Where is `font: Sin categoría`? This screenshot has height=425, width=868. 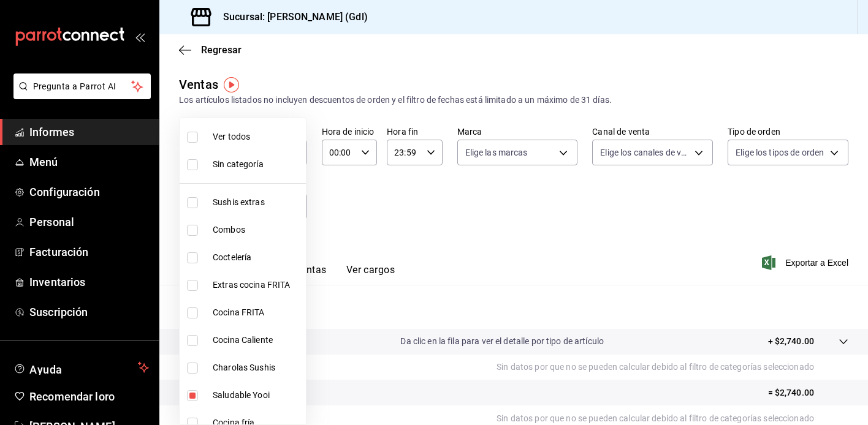 font: Sin categoría is located at coordinates (238, 164).